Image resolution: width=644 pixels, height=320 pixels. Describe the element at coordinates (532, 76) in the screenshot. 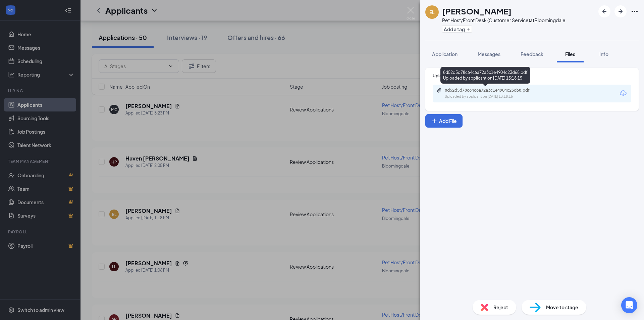

I see `div: Upload Resume` at that location.